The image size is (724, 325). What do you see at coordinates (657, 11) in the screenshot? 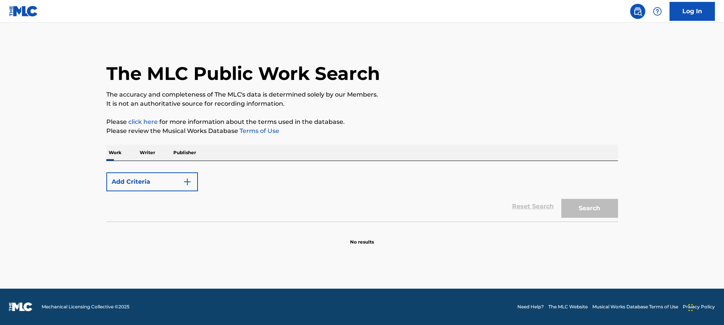
I see `div: Help` at bounding box center [657, 11].